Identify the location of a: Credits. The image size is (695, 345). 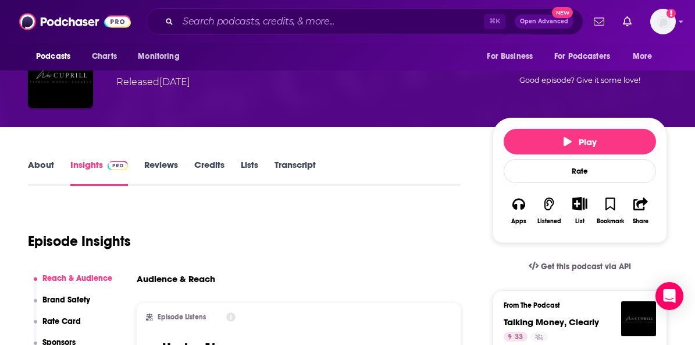
(210, 172).